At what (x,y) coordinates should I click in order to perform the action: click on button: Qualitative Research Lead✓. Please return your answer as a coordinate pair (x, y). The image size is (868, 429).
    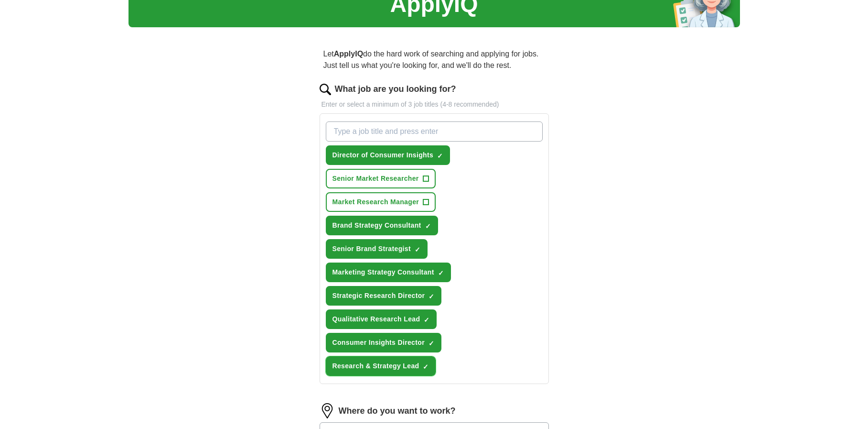
    Looking at the image, I should click on (382, 319).